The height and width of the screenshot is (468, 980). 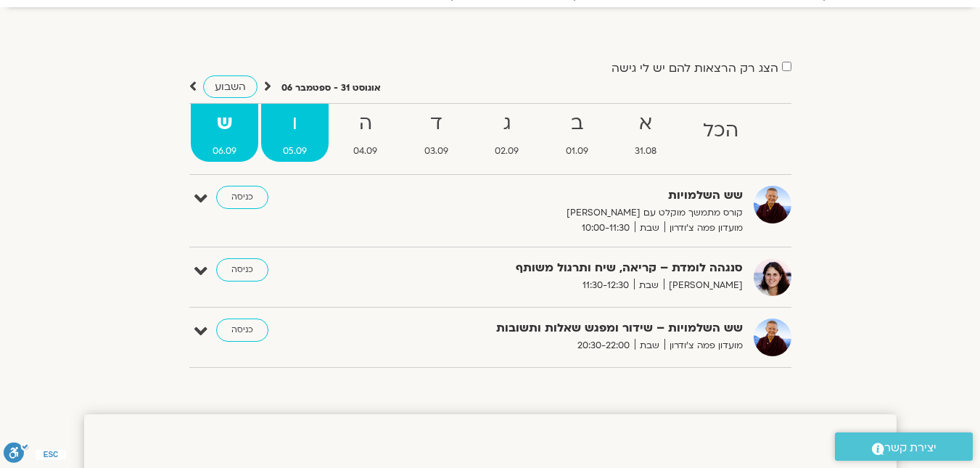 I want to click on strong: סנגהה לומדת – קריאה, שיח ותרגול משותף, so click(x=565, y=268).